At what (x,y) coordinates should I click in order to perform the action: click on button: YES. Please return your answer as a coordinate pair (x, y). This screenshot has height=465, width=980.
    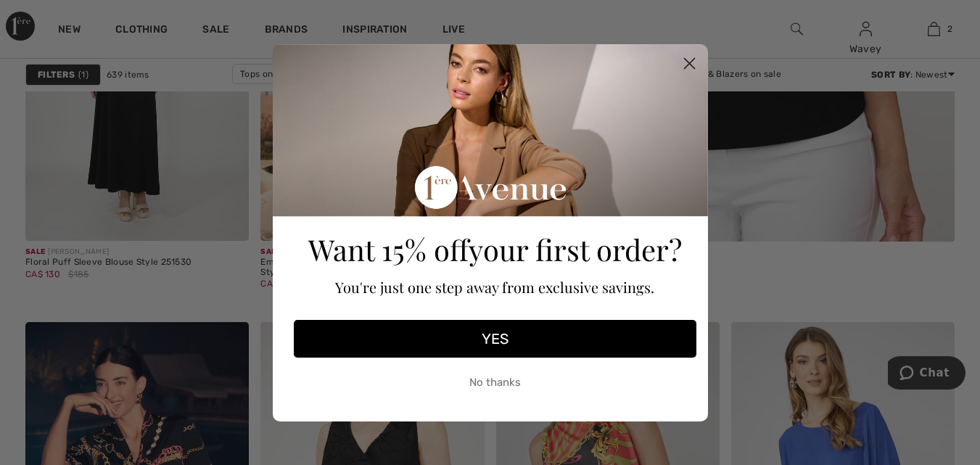
    Looking at the image, I should click on (494, 339).